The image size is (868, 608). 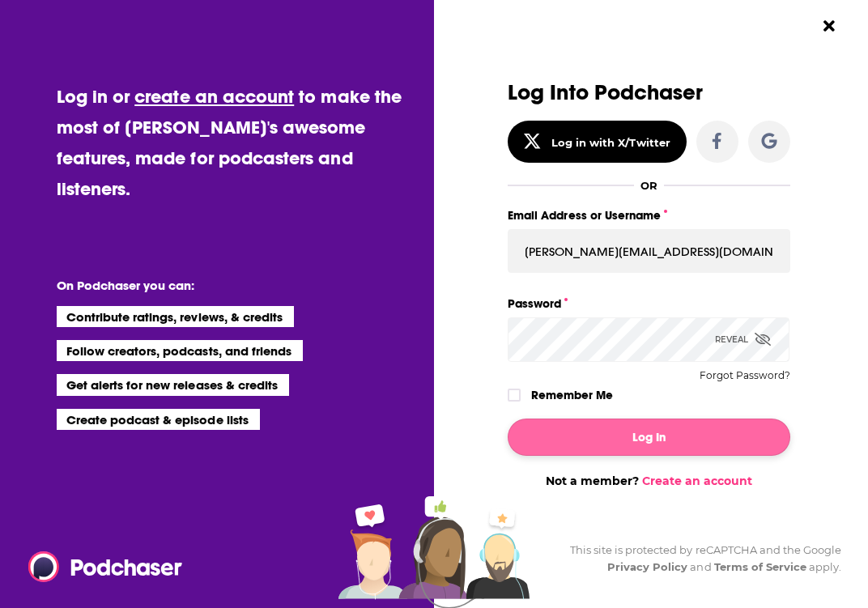 I want to click on li: Get alerts for new releases & credits, so click(x=173, y=384).